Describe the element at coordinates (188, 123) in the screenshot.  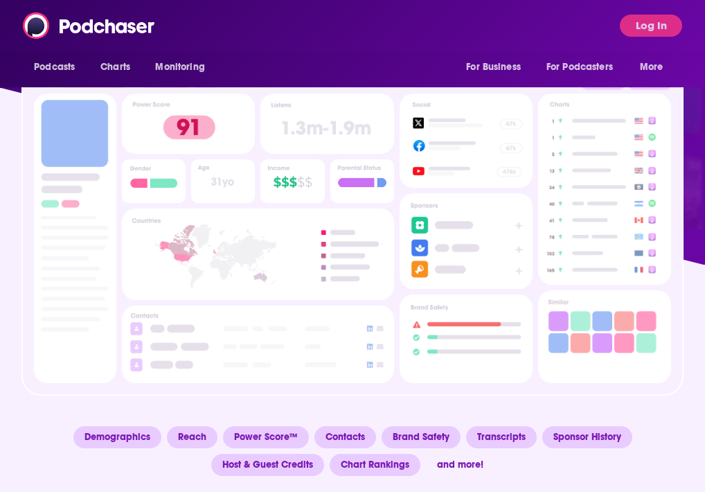
I see `img: Podcast Insights Power score` at that location.